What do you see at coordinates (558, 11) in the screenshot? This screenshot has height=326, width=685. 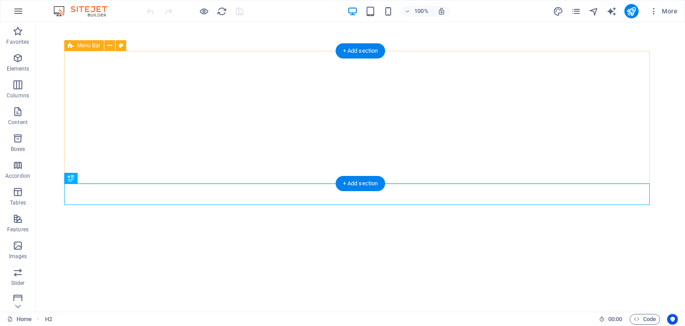 I see `button: design` at bounding box center [558, 11].